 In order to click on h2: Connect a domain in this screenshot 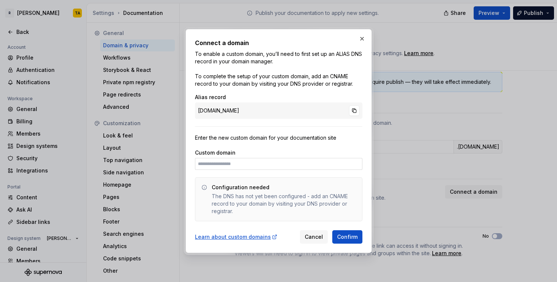, I will do `click(279, 43)`.